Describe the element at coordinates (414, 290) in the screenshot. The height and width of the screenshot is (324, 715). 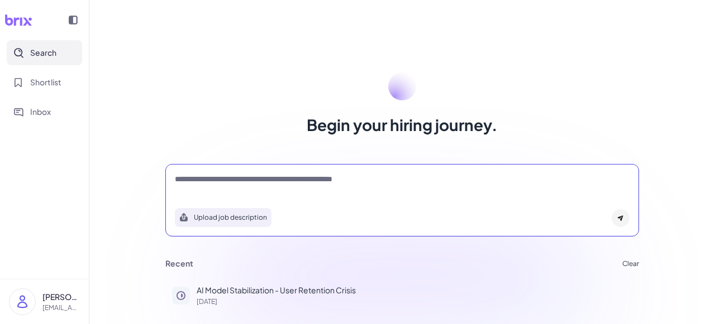
I see `p: AI Model Stabilization - User Retention Crisis` at that location.